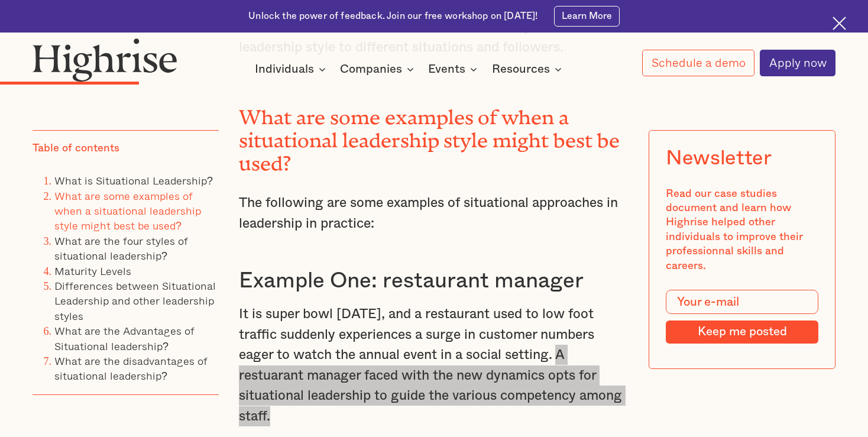 Image resolution: width=868 pixels, height=437 pixels. Describe the element at coordinates (742, 230) in the screenshot. I see `div: Read our case studies document and learn how Highrise helped other individuals to improve their p...` at that location.